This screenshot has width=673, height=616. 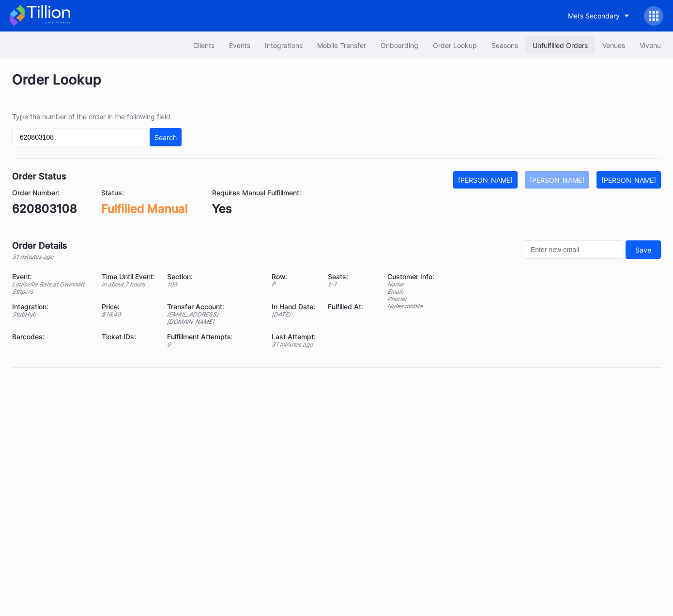 What do you see at coordinates (643, 249) in the screenshot?
I see `div: Save` at bounding box center [643, 249].